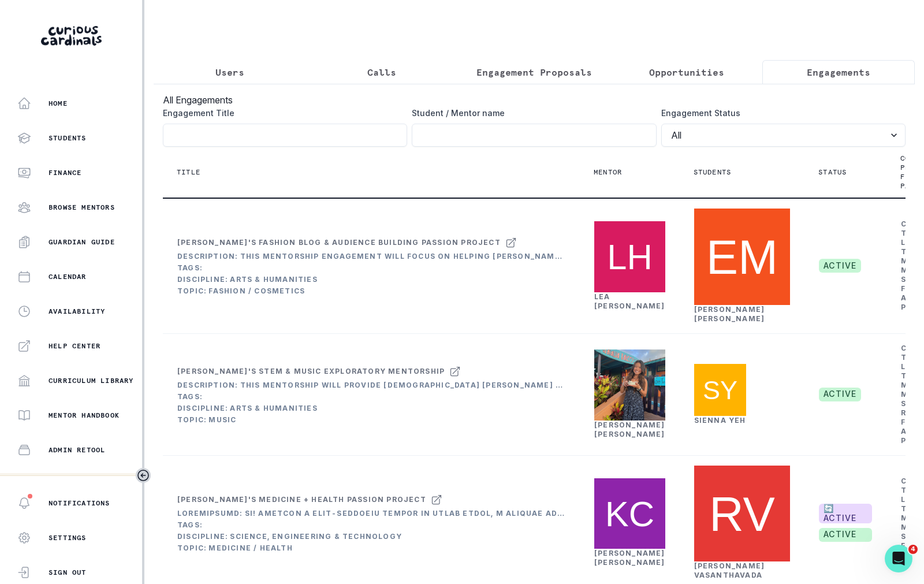 The width and height of the screenshot is (924, 584). What do you see at coordinates (382, 72) in the screenshot?
I see `p: Calls` at bounding box center [382, 72].